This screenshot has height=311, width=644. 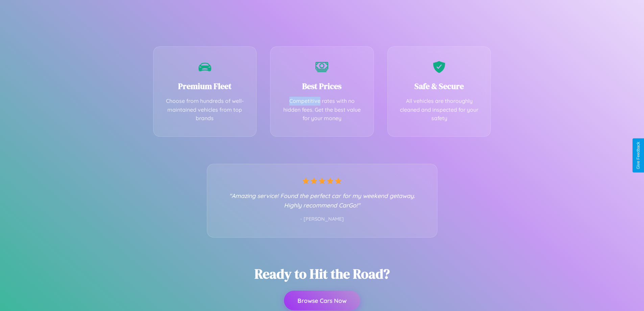 What do you see at coordinates (439, 110) in the screenshot?
I see `p: All vehicles are thoroughly cleaned and inspected for your safety` at bounding box center [439, 110].